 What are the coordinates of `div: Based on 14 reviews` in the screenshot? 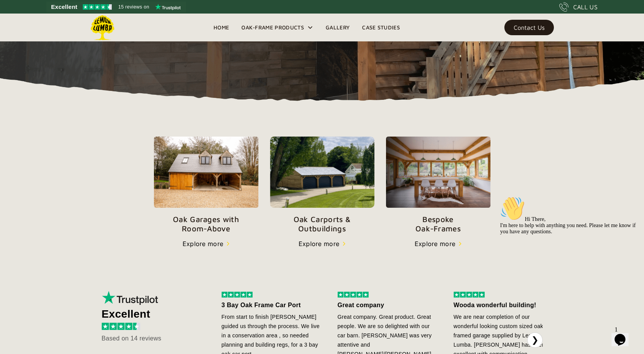 It's located at (150, 339).